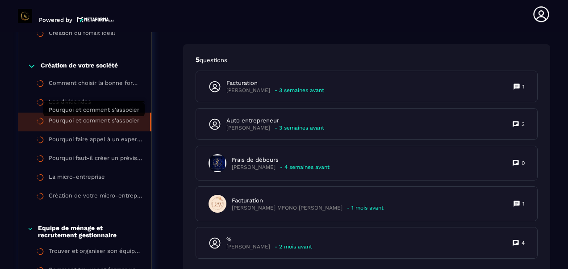  What do you see at coordinates (305, 167) in the screenshot?
I see `p: - 4 semaines avant` at bounding box center [305, 167].